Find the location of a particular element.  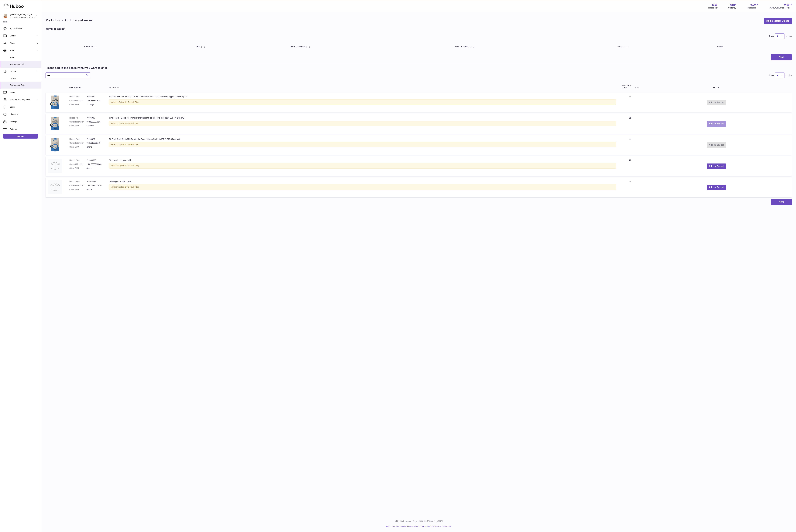

span: Cases is located at coordinates (24, 107).